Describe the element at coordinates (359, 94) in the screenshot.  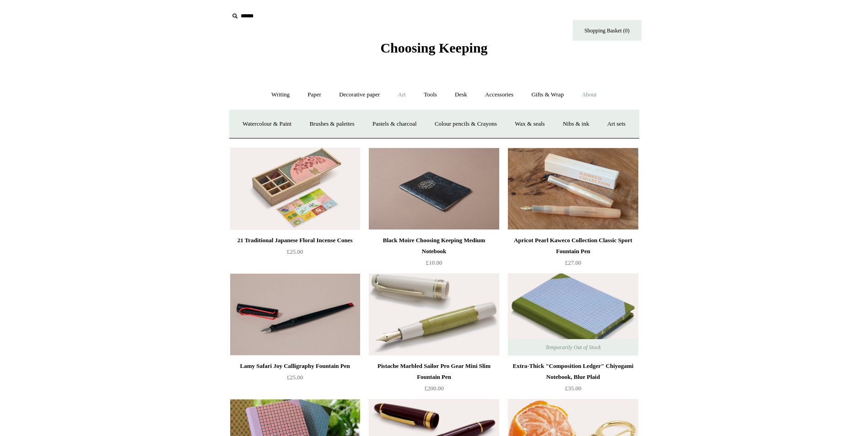
I see `a: Decorative paper` at that location.